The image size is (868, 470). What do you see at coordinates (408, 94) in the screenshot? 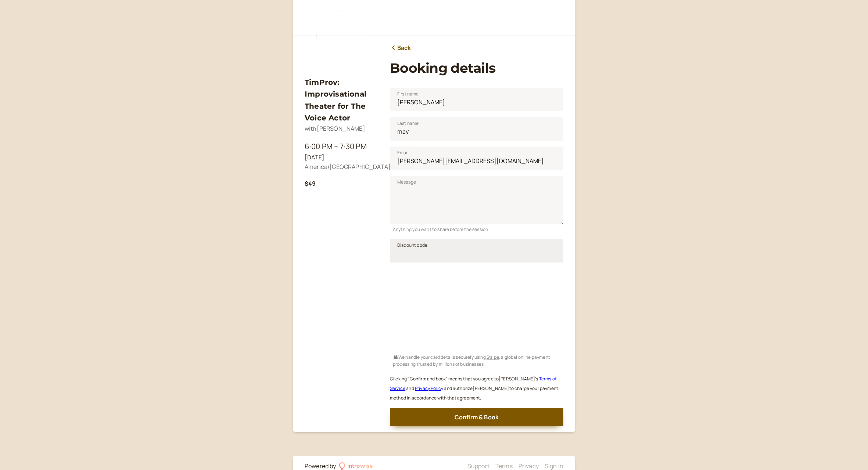
I see `span: First name` at bounding box center [408, 94].